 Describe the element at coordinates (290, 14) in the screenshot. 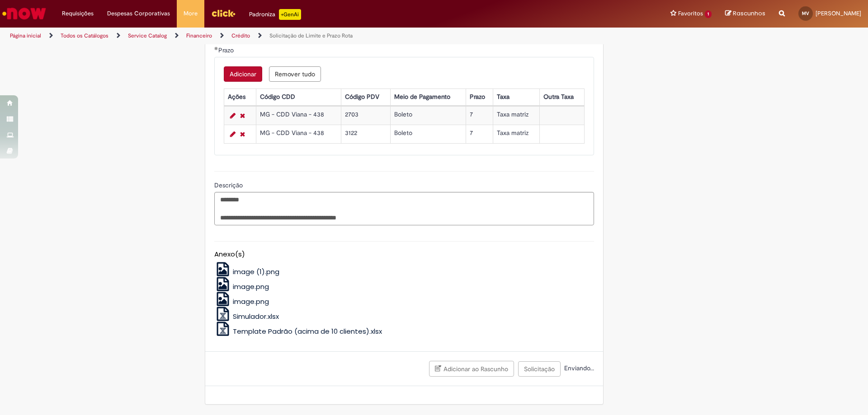

I see `p: +GenAi` at that location.